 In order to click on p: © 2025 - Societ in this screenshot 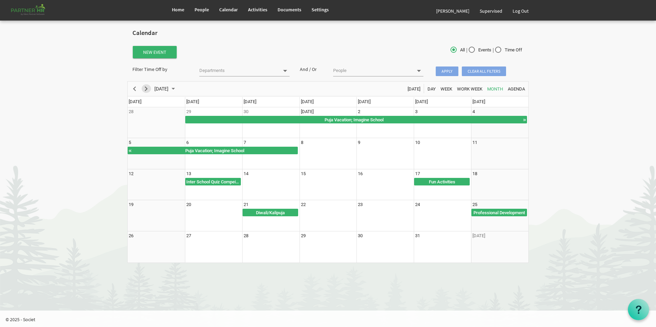, I will do `click(331, 320)`.